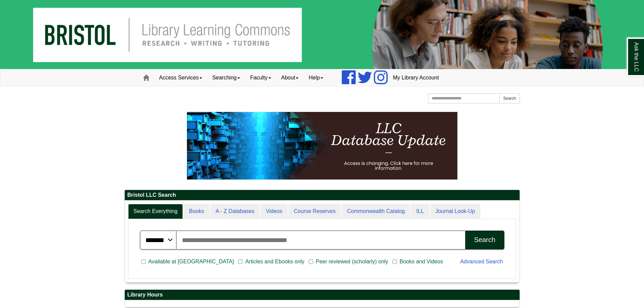 Image resolution: width=644 pixels, height=308 pixels. Describe the element at coordinates (322, 295) in the screenshot. I see `h2: Library Hours` at that location.